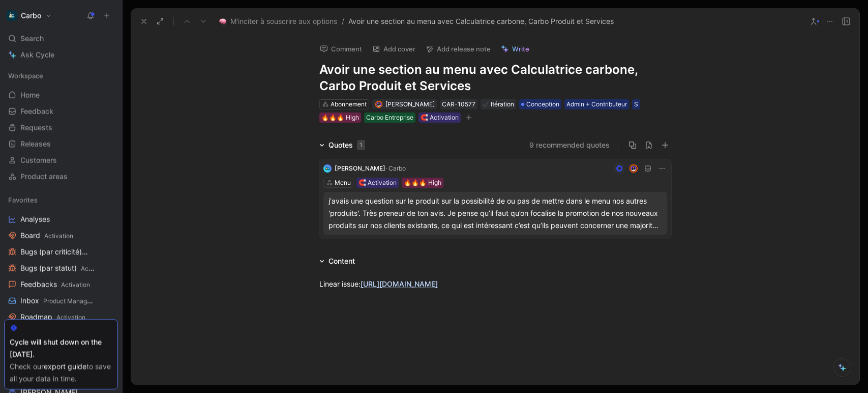 The image size is (868, 393). I want to click on img: Carbo, so click(11, 16).